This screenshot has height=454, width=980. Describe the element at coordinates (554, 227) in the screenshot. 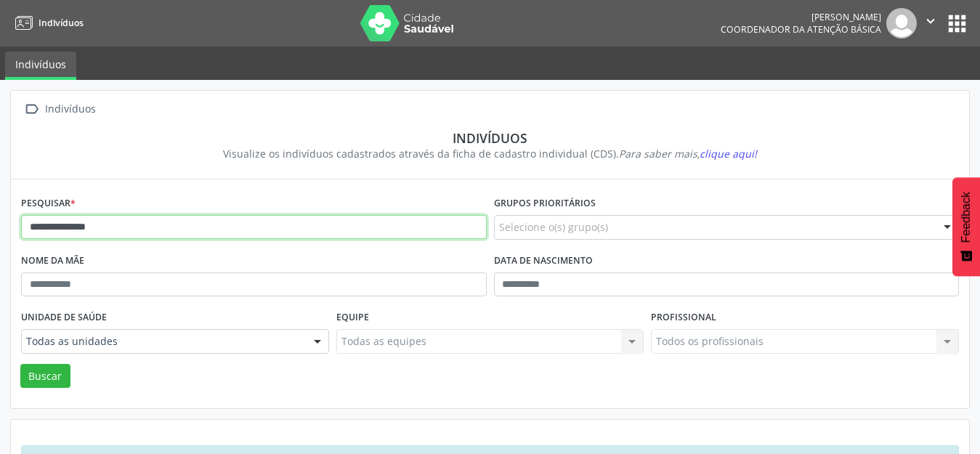

I see `span: Selecione o(s) grupo(s)` at that location.